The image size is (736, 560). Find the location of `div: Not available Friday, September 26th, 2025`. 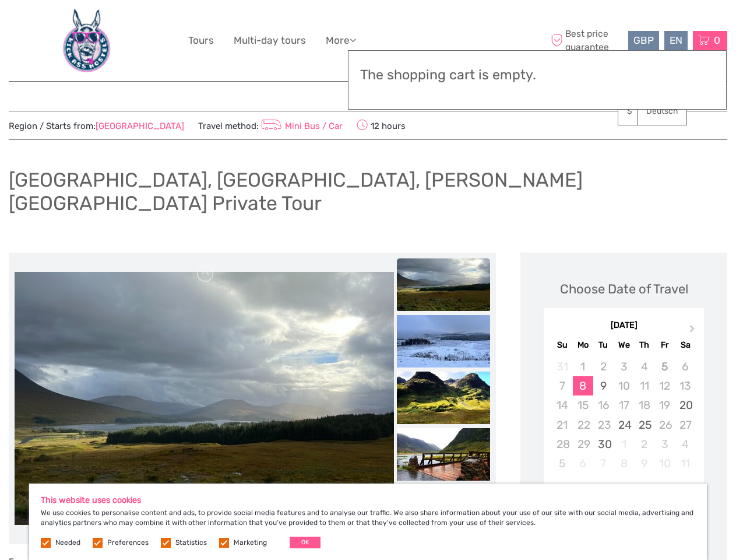

div: Not available Friday, September 26th, 2025 is located at coordinates (665, 424).